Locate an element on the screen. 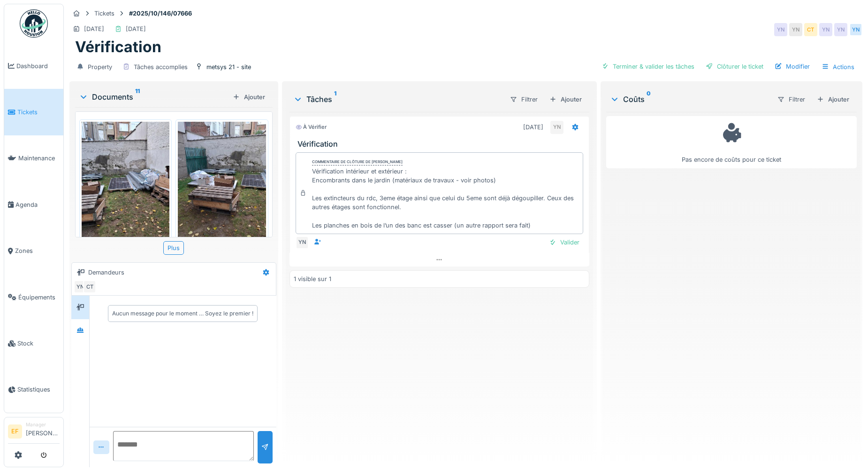 This screenshot has width=868, height=471. a: Stock is located at coordinates (33, 343).